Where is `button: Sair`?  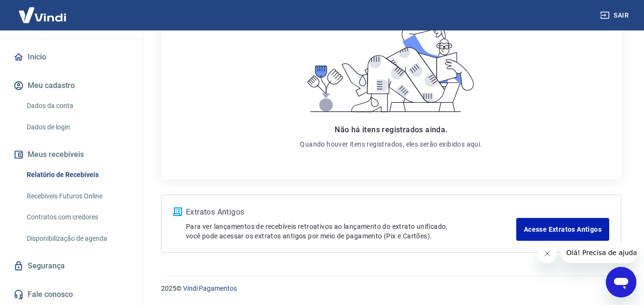
button: Sair is located at coordinates (616, 15).